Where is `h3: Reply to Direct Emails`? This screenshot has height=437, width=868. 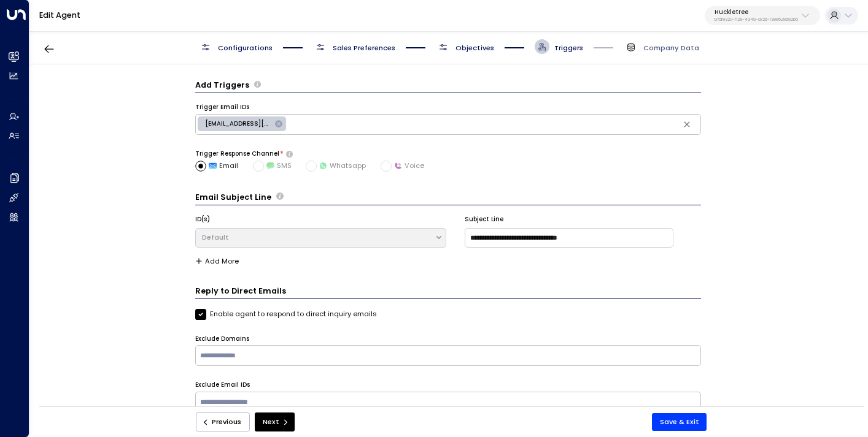
h3: Reply to Direct Emails is located at coordinates (448, 292).